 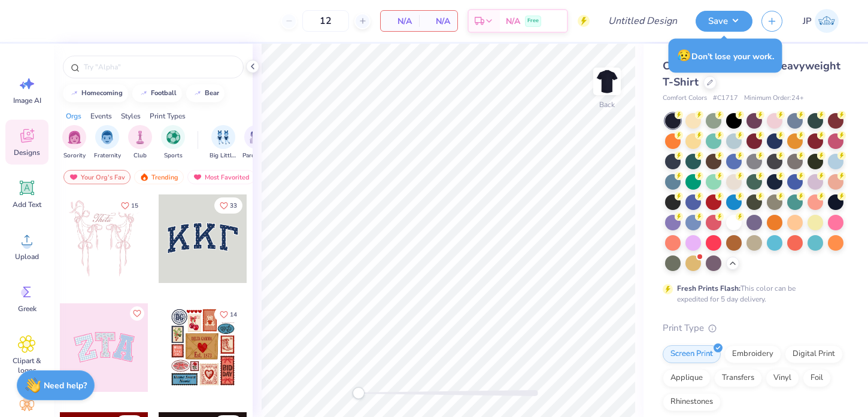 What do you see at coordinates (607, 81) in the screenshot?
I see `img: Back` at bounding box center [607, 81].